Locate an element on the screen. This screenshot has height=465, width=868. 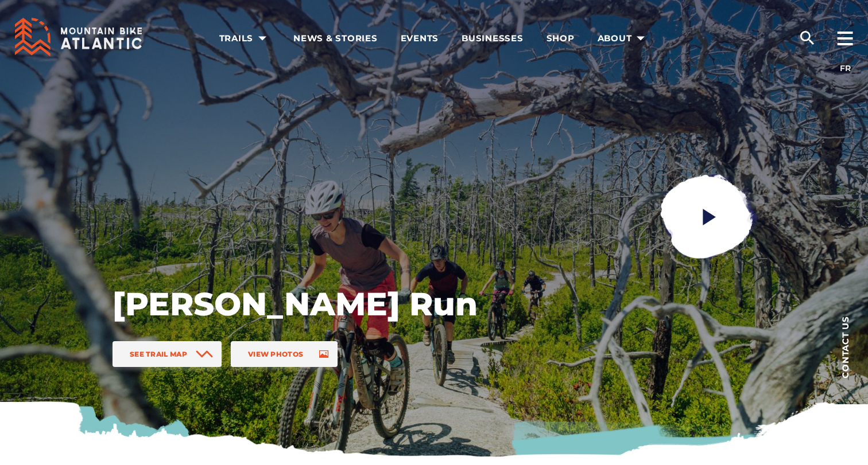
span: Contact us is located at coordinates (845, 347).